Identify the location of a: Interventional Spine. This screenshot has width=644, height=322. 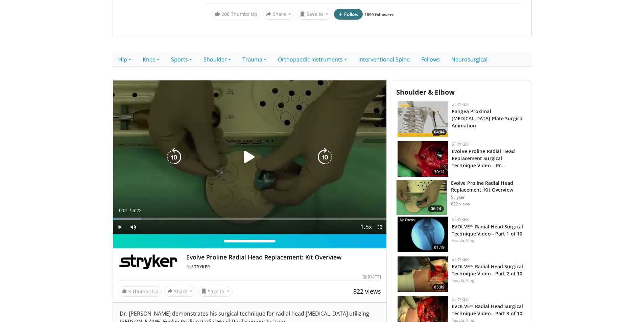
(384, 60).